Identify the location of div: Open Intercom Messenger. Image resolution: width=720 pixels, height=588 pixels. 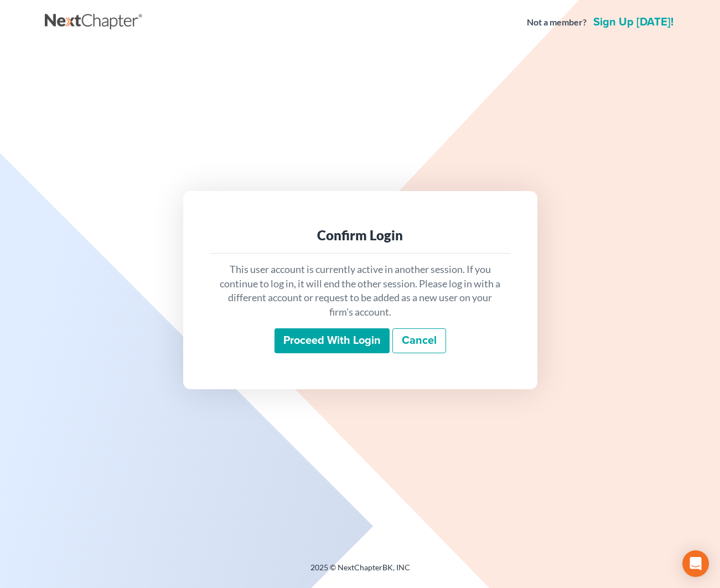
(696, 564).